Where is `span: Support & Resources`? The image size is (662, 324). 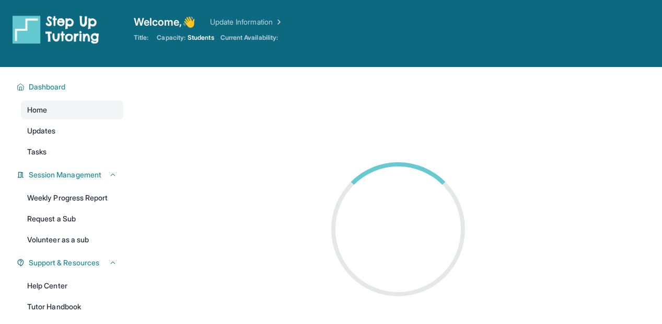 span: Support & Resources is located at coordinates (64, 262).